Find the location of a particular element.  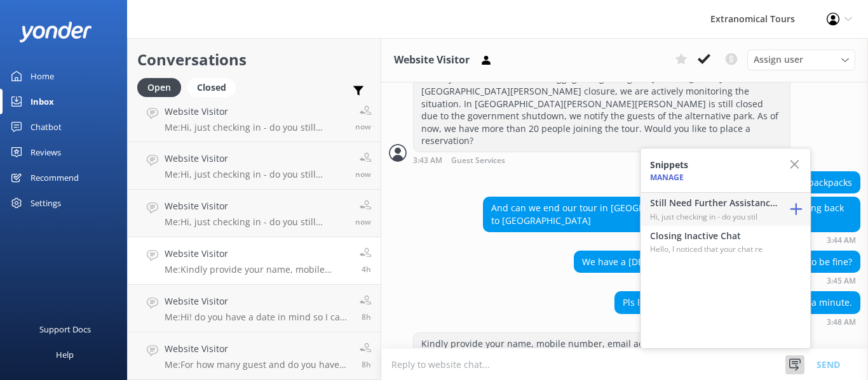

div: Recommend is located at coordinates (54, 178).